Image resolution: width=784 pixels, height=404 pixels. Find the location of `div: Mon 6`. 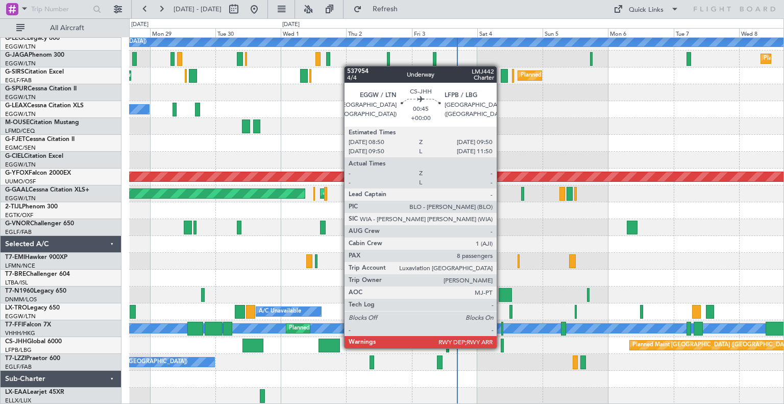

div: Mon 6 is located at coordinates (641, 33).